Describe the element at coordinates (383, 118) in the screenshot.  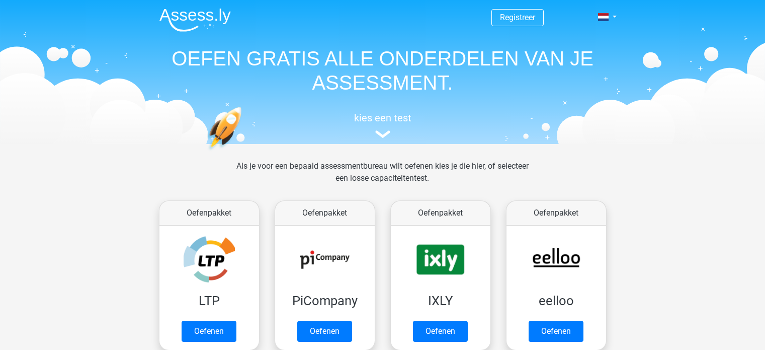
I see `h5: kies een test` at that location.